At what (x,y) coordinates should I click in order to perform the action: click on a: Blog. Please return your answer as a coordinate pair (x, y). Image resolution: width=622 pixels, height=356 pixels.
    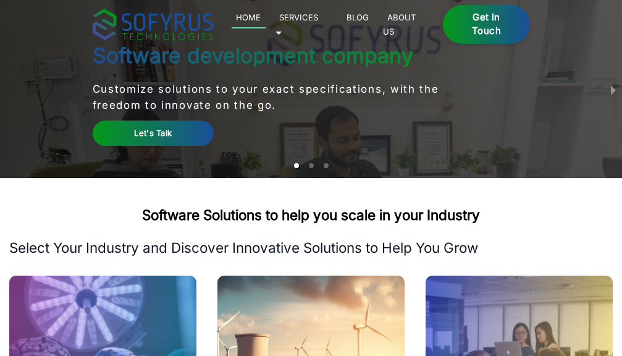
    Looking at the image, I should click on (358, 17).